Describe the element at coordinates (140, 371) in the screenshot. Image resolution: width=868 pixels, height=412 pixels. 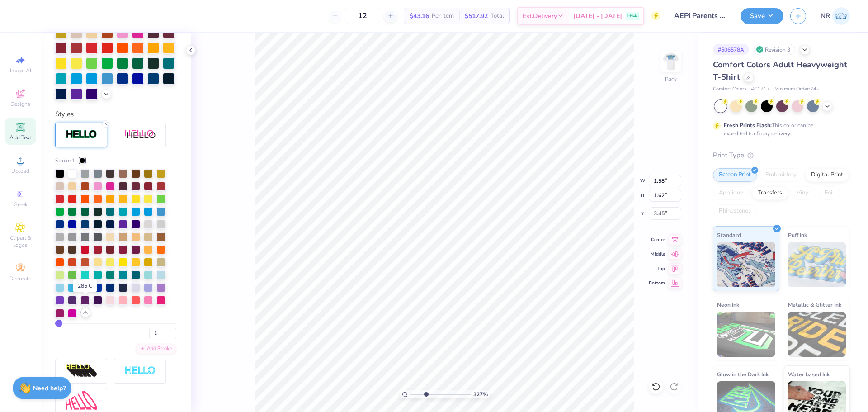
I see `img: Negative Space` at that location.